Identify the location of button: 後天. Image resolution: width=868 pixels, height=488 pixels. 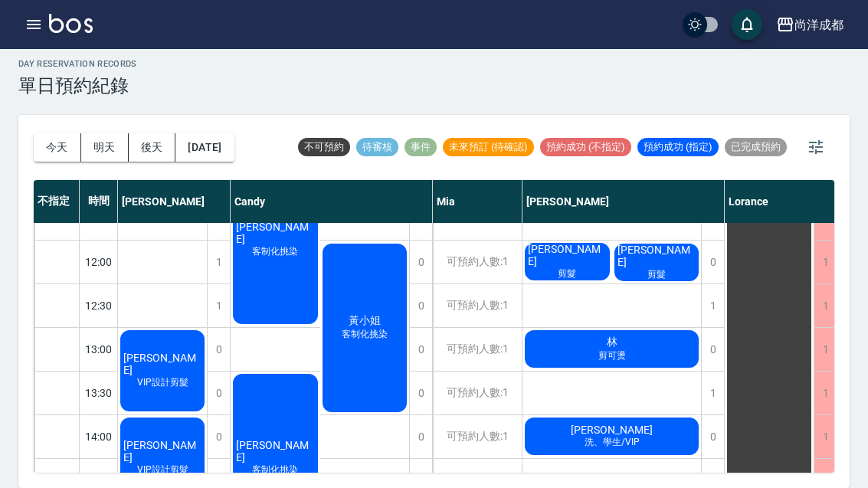
(152, 147).